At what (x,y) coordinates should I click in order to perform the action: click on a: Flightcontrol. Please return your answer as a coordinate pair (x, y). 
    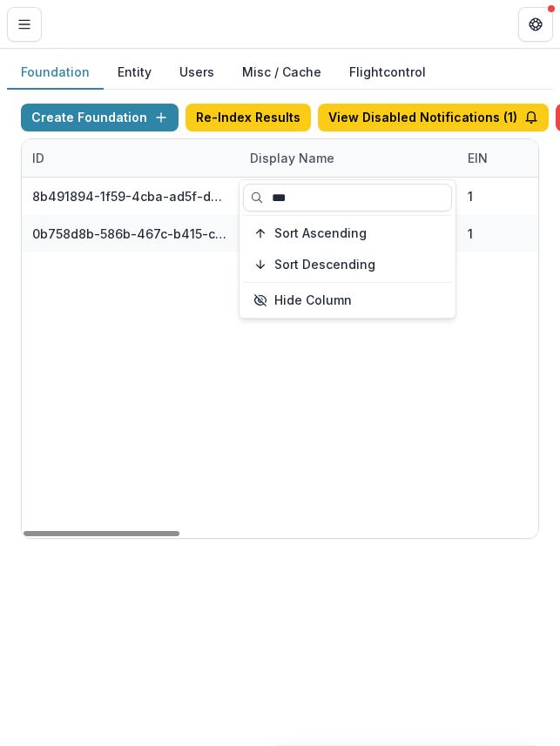
    Looking at the image, I should click on (387, 71).